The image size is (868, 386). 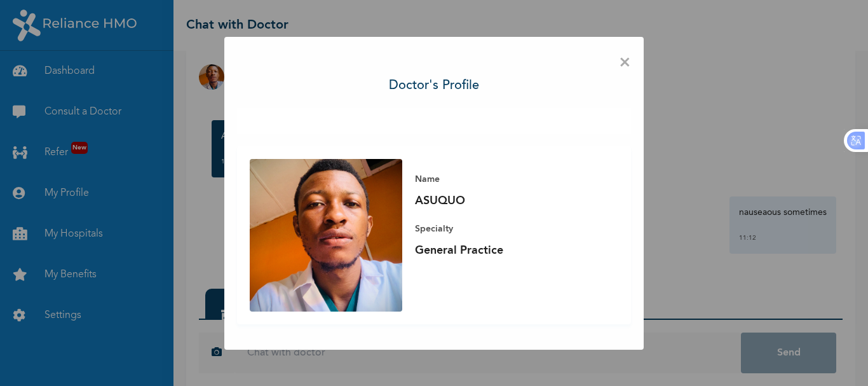 I want to click on img: ASUQUO, so click(x=326, y=235).